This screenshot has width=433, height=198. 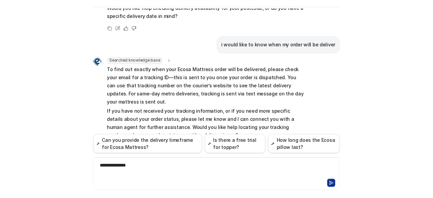 I want to click on button: Can you provide the delivery timeframe for Ecosa Mattress?, so click(x=148, y=144).